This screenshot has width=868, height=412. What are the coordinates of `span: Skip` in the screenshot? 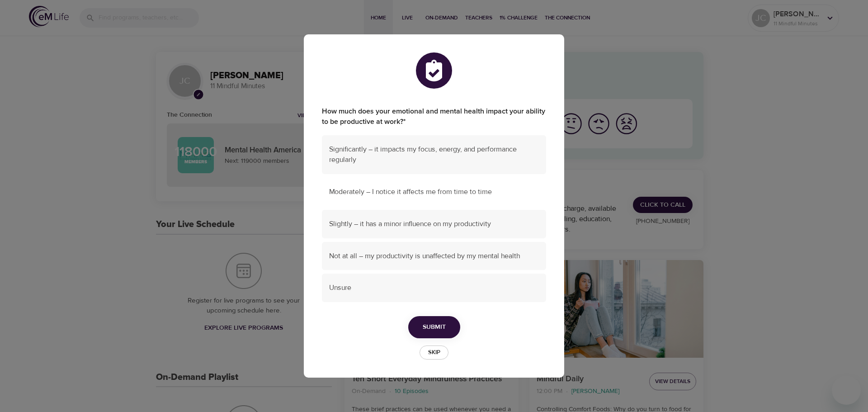 It's located at (434, 353).